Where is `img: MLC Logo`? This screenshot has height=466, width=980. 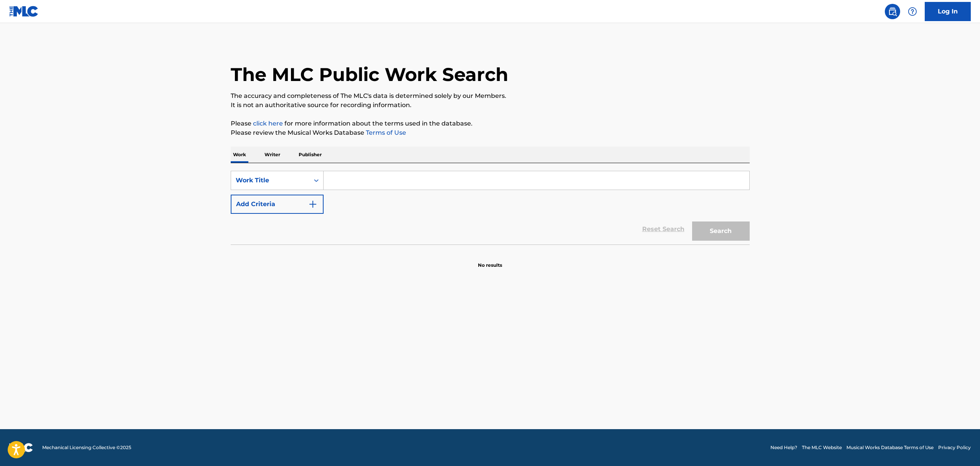 img: MLC Logo is located at coordinates (24, 11).